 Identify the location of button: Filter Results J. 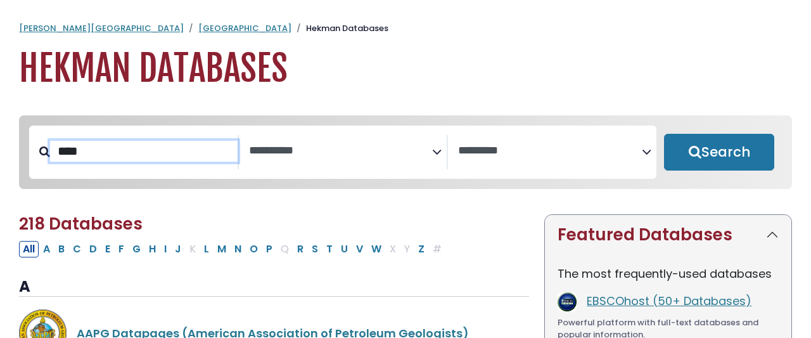
(178, 249).